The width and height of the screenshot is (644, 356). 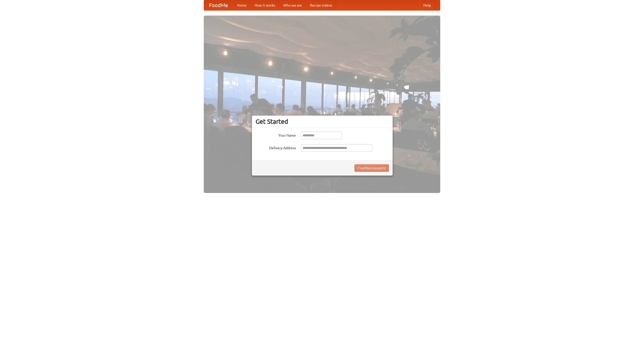 What do you see at coordinates (276, 134) in the screenshot?
I see `label: Your Name` at bounding box center [276, 134].